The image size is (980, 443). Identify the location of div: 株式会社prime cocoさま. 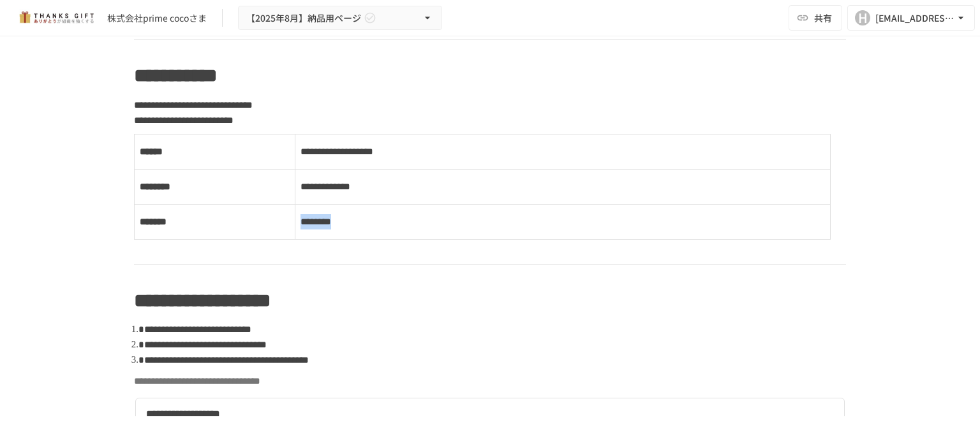
(157, 18).